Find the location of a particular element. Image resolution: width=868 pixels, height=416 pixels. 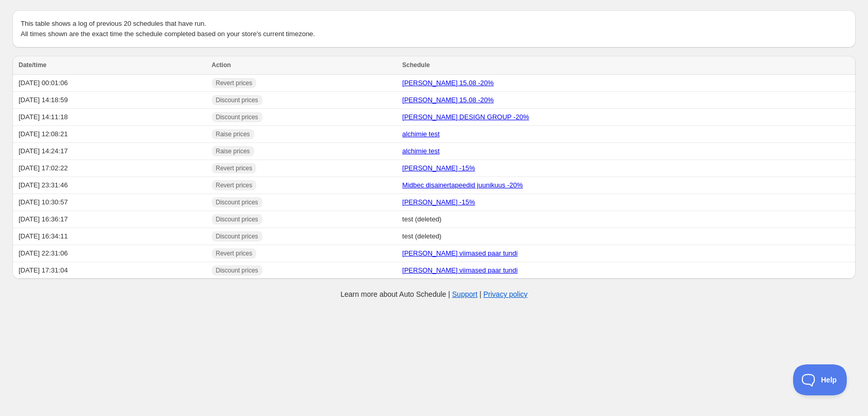

p: This table shows a log of previous 20 schedules that have run. is located at coordinates (434, 24).